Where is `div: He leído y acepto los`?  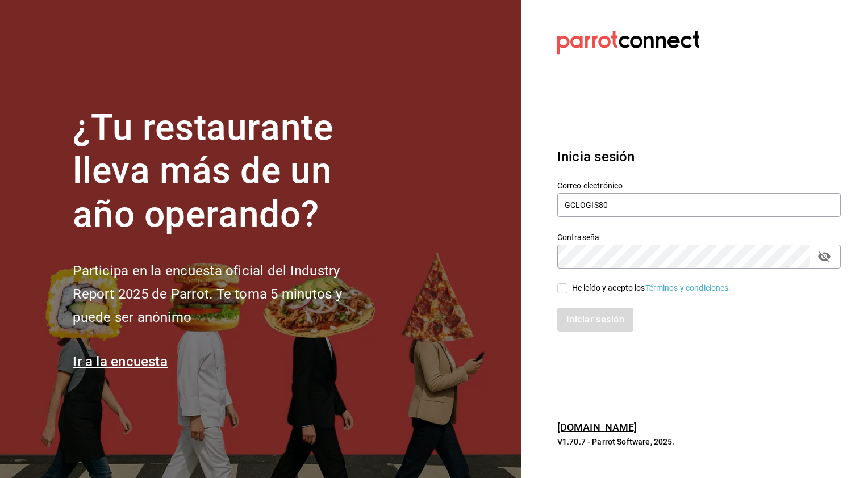
div: He leído y acepto los is located at coordinates (652, 288).